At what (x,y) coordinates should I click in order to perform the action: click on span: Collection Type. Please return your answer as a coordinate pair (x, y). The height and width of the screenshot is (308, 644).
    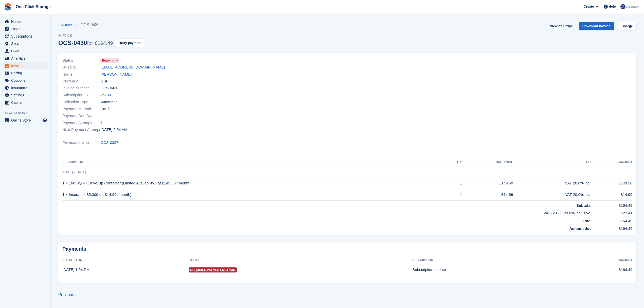
    Looking at the image, I should click on (82, 102).